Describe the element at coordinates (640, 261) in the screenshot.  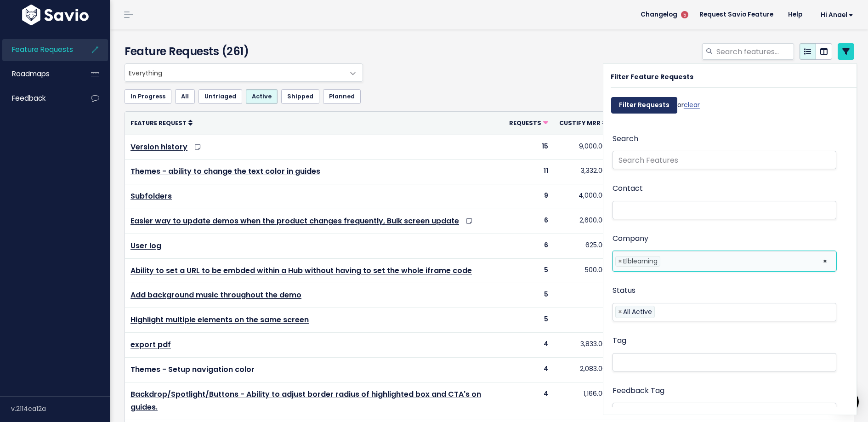
I see `span: Elblearning` at that location.